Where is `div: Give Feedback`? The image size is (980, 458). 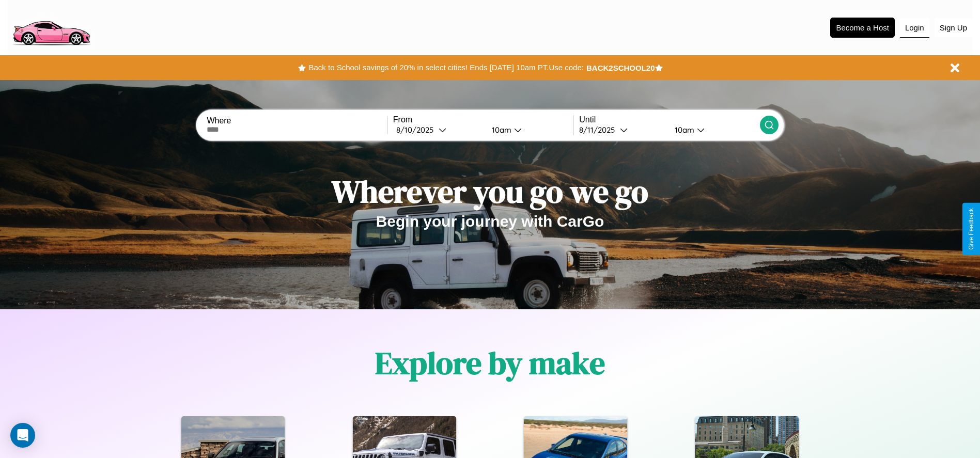
div: Give Feedback is located at coordinates (972, 229).